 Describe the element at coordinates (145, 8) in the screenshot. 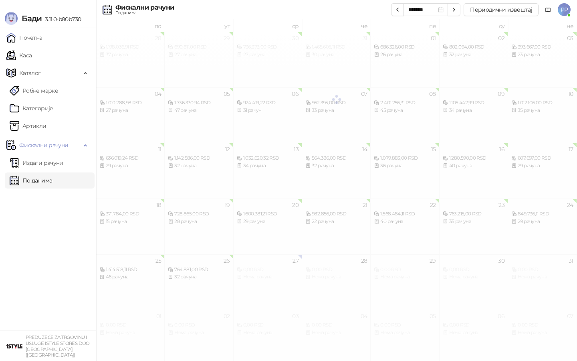

I see `div: Фискални рачуни` at that location.